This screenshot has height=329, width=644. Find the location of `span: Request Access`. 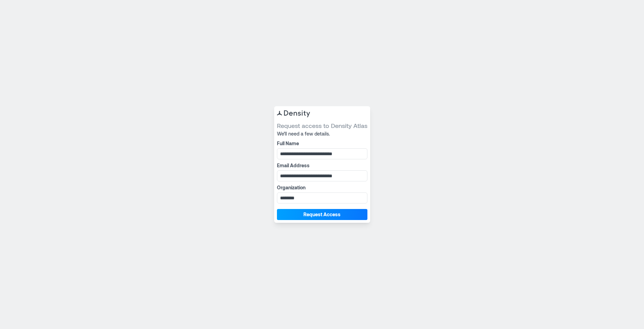

span: Request Access is located at coordinates (322, 214).